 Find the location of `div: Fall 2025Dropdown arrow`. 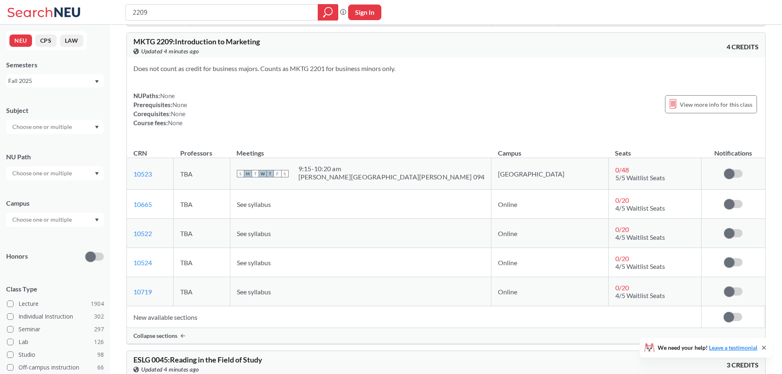

div: Fall 2025Dropdown arrow is located at coordinates (55, 81).